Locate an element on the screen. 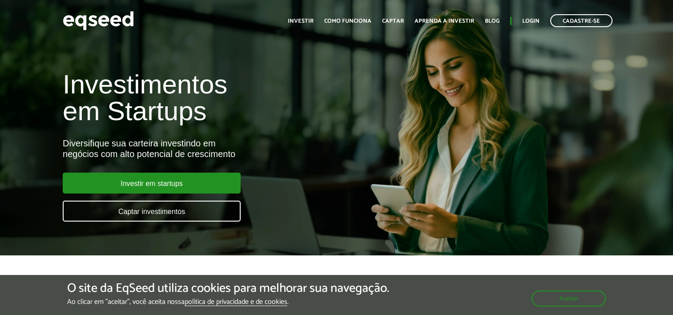  a: Aprenda a investir is located at coordinates (444, 21).